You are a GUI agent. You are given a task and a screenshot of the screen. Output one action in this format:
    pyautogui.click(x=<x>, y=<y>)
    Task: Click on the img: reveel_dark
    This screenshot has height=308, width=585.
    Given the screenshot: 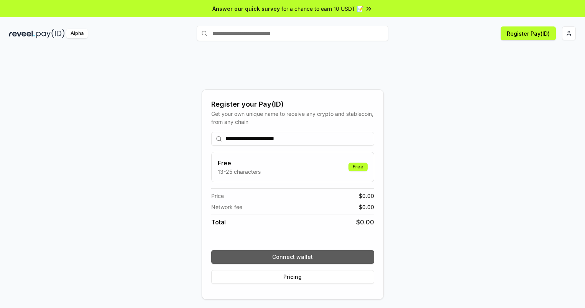 What is the action you would take?
    pyautogui.click(x=22, y=33)
    